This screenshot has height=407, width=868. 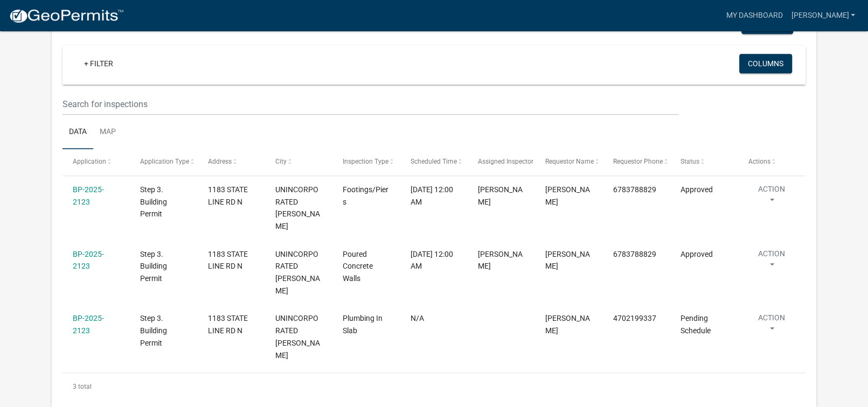 I want to click on span: N/A, so click(x=417, y=318).